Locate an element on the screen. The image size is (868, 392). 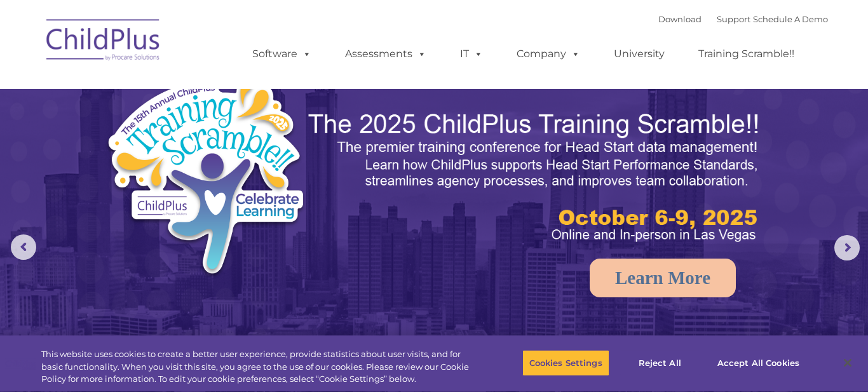
img: ChildPlus by Procare Solutions is located at coordinates (104, 42).